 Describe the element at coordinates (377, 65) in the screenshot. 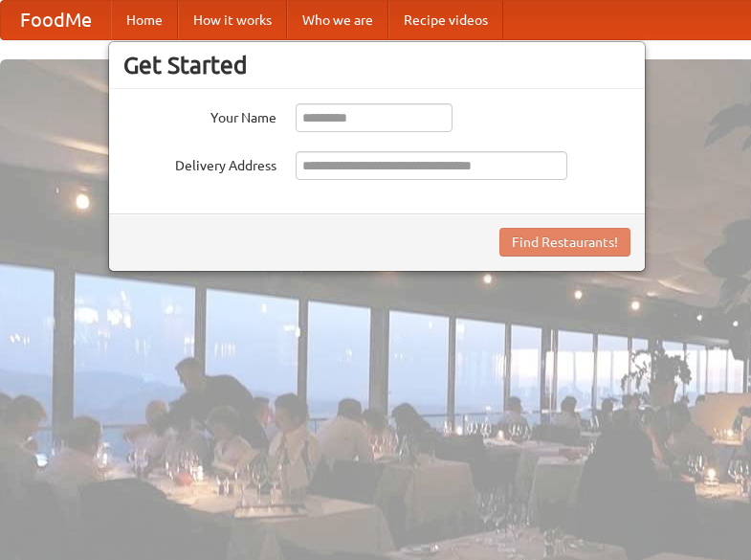

I see `h3: Get Started` at that location.